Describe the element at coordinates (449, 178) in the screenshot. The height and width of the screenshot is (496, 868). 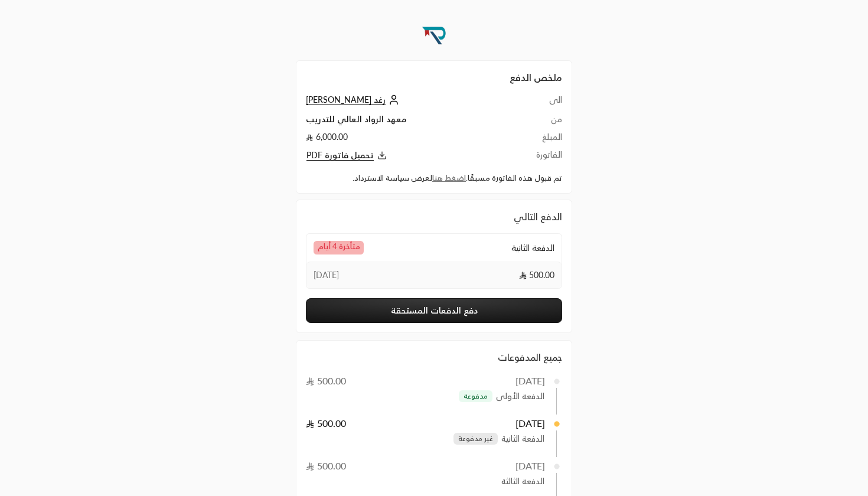
I see `a: اضغط هنا` at that location.